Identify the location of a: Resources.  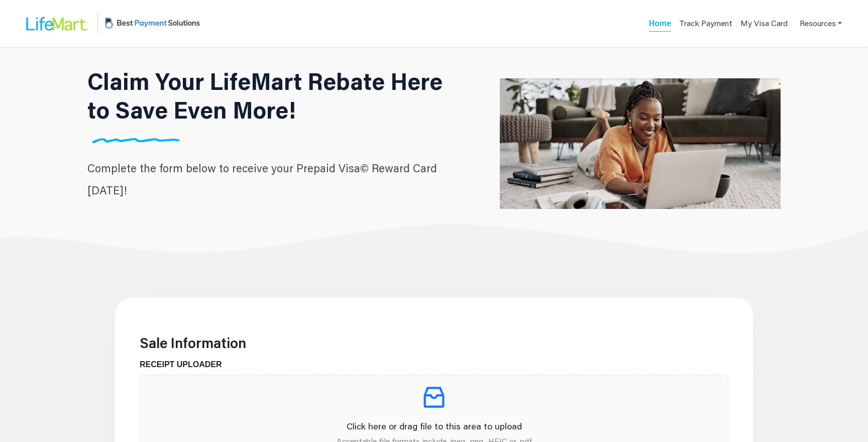
(821, 23).